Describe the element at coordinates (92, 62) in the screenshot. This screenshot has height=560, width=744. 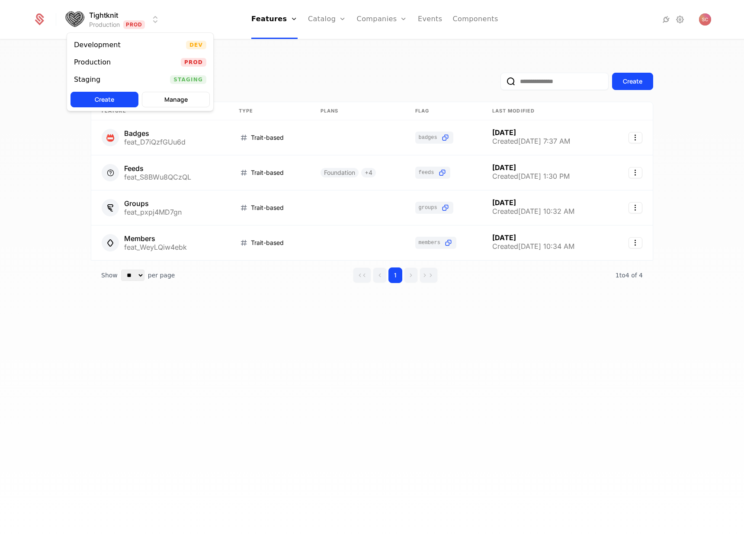
I see `div: Production` at that location.